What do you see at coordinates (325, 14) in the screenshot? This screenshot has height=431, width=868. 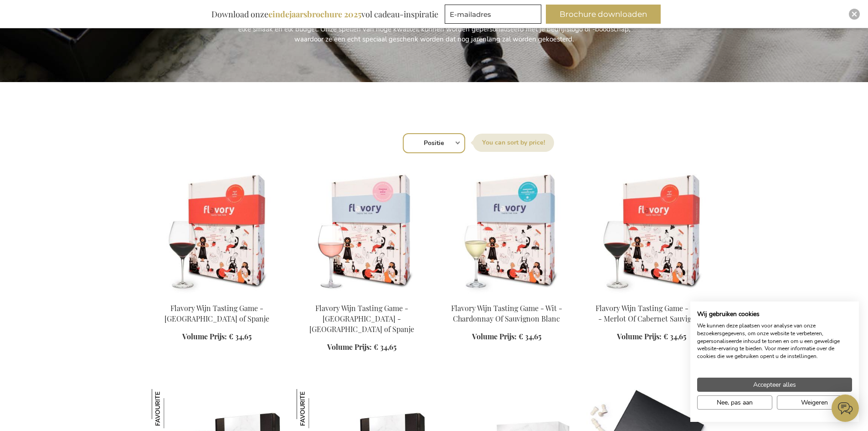 I see `div: Download onze vol cadeau-inspiratie` at bounding box center [325, 14].